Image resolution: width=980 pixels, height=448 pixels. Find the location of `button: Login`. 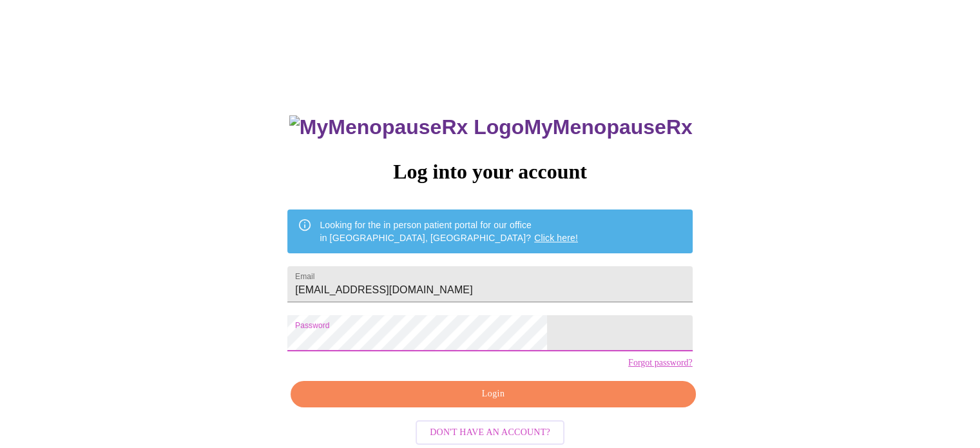

button: Login is located at coordinates (493, 394).